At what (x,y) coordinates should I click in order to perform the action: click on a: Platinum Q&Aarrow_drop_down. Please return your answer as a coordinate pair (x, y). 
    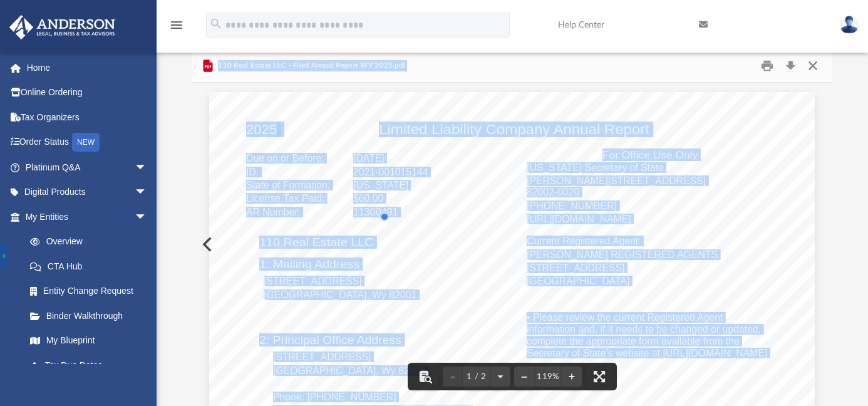
    Looking at the image, I should click on (87, 167).